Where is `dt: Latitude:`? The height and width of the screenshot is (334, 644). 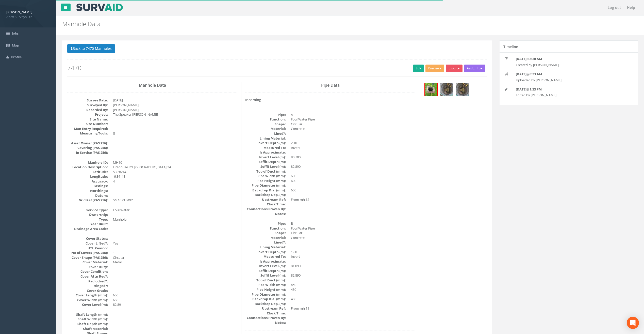 dt: Latitude: is located at coordinates (88, 172).